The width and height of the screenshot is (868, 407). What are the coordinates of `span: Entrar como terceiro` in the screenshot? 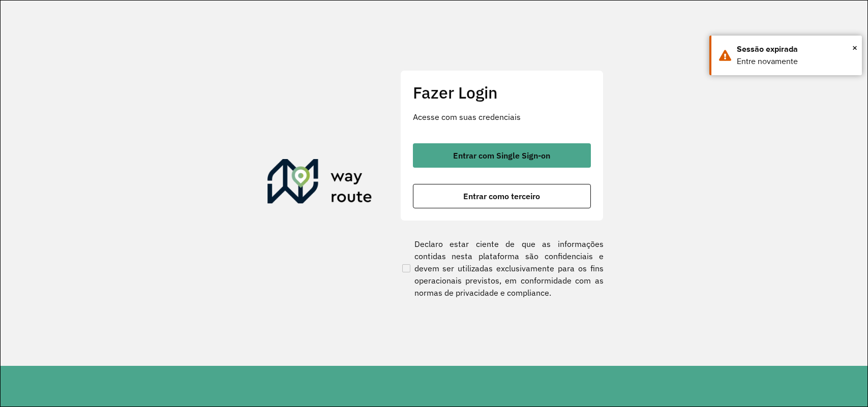 It's located at (501, 196).